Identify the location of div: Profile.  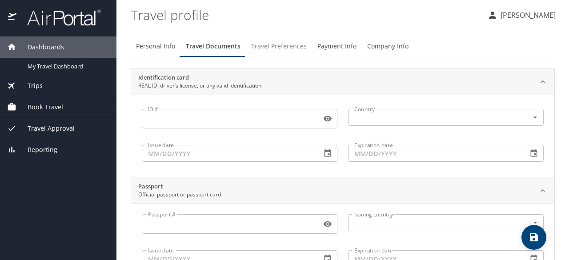
(343, 46).